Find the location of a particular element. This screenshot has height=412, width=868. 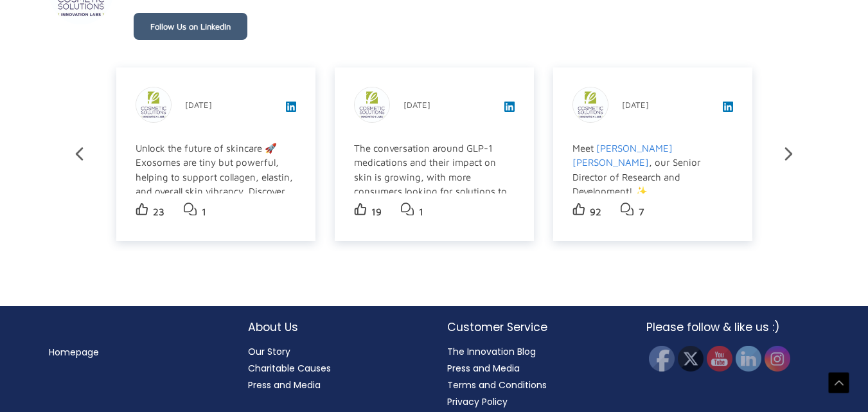

img: Facebook is located at coordinates (662, 358).